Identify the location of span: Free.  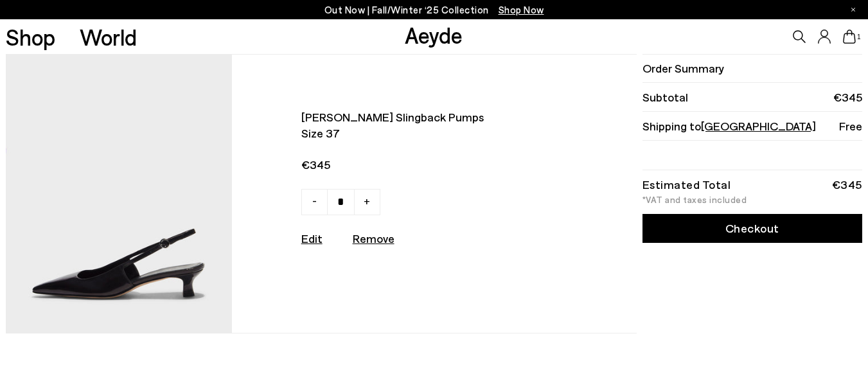
(851, 126).